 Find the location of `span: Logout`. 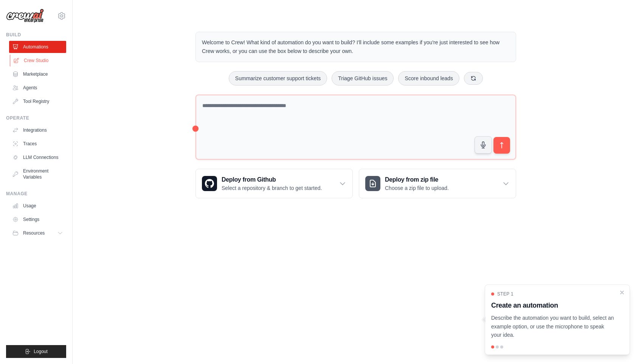

span: Logout is located at coordinates (41, 351).